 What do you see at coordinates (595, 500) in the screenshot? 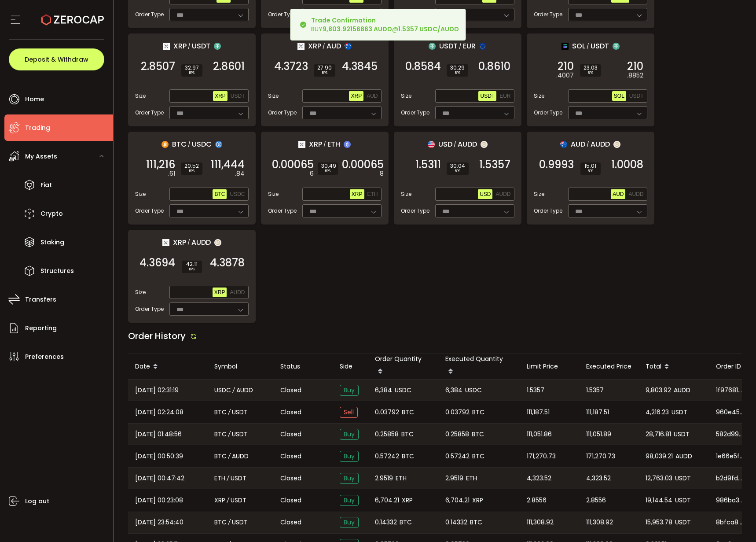
I see `span: 2.8556` at bounding box center [595, 500].